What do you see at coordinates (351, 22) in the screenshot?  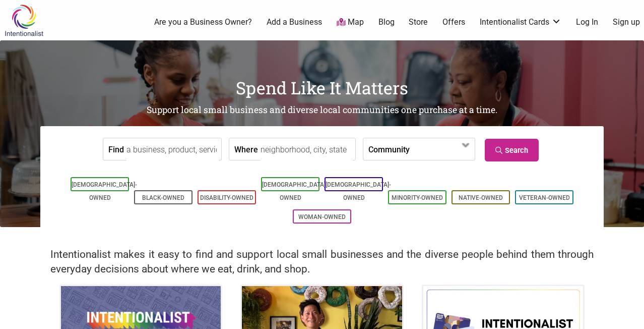 I see `a: Map` at bounding box center [351, 22].